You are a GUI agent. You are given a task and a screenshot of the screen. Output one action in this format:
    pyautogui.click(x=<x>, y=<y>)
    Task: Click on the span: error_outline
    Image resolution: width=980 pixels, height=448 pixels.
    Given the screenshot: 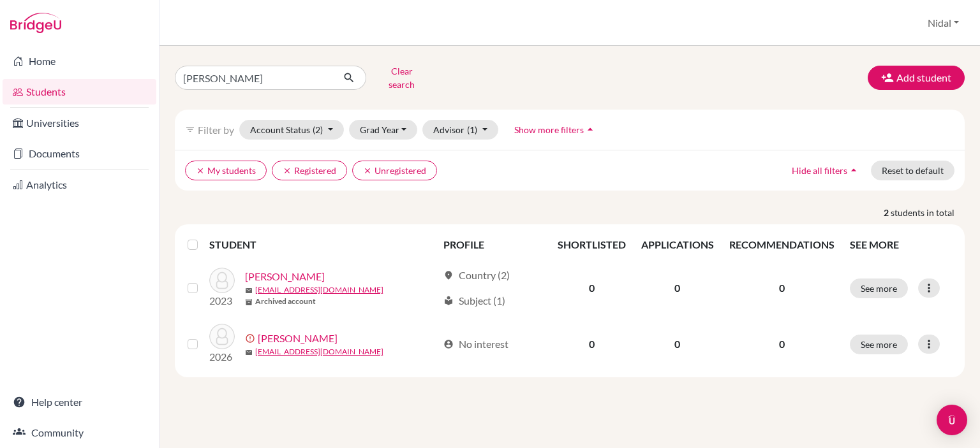 What is the action you would take?
    pyautogui.click(x=252, y=339)
    